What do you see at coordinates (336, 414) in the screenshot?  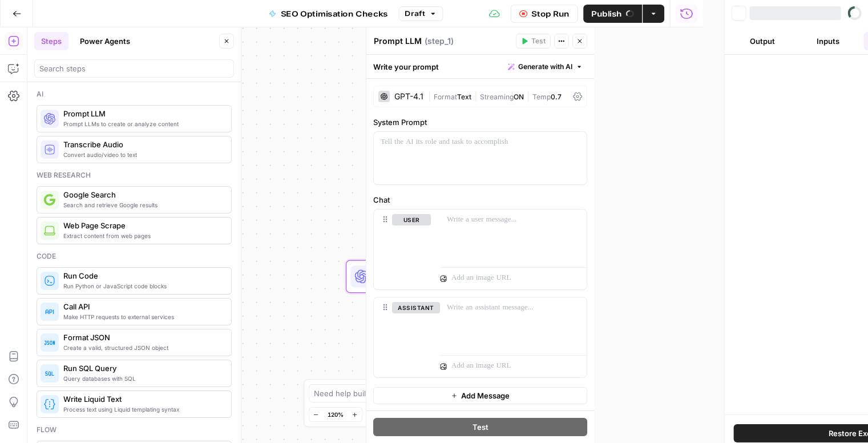 I see `span: 120%` at bounding box center [336, 414].